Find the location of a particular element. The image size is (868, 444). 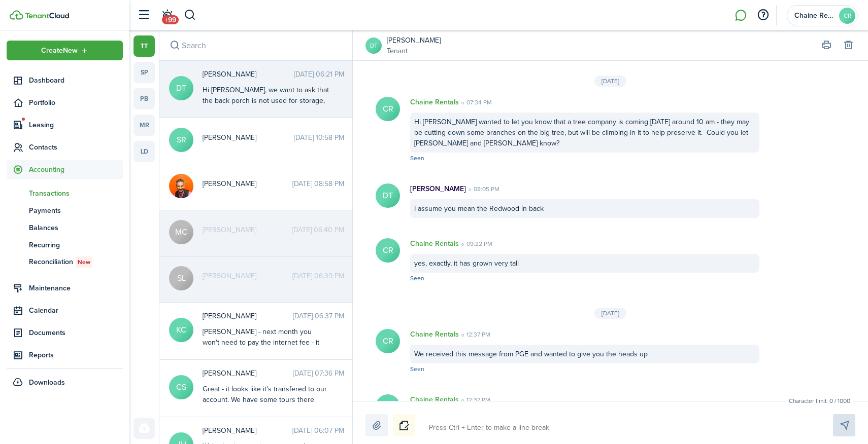

span: Calendar is located at coordinates (75, 310).